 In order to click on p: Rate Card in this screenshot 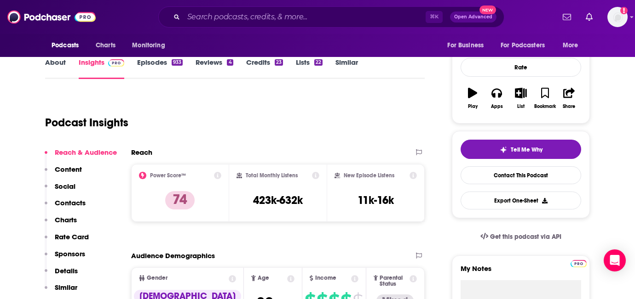, I will do `click(72, 237)`.